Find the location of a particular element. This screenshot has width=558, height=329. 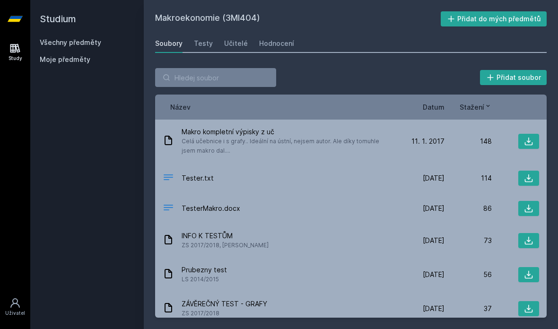

div: 37 is located at coordinates (468, 309).